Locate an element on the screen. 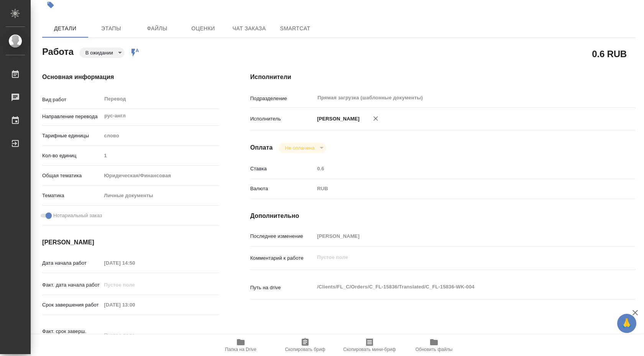 The image size is (644, 356). p: Тарифные единицы is located at coordinates (72, 136).